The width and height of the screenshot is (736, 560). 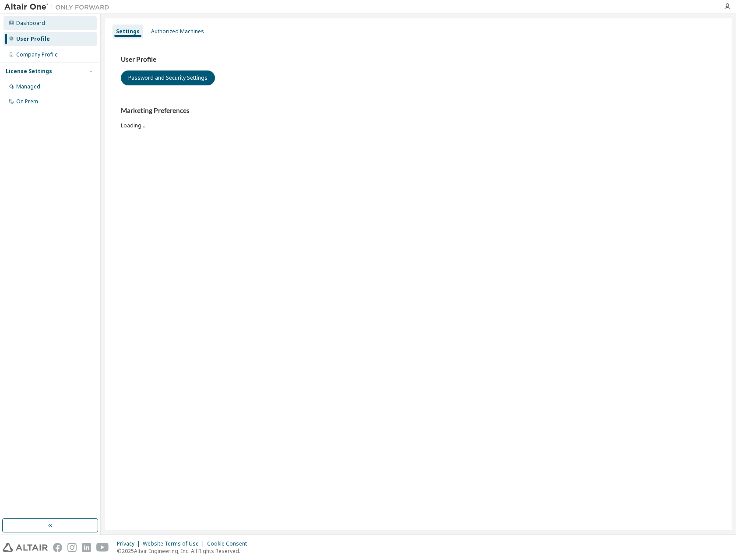 What do you see at coordinates (130, 544) in the screenshot?
I see `div: Privacy` at bounding box center [130, 544].